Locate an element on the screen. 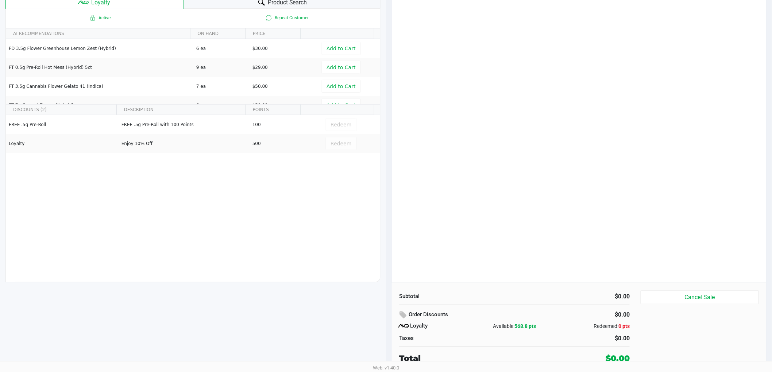 The width and height of the screenshot is (772, 372). td: 500 is located at coordinates (277, 144).